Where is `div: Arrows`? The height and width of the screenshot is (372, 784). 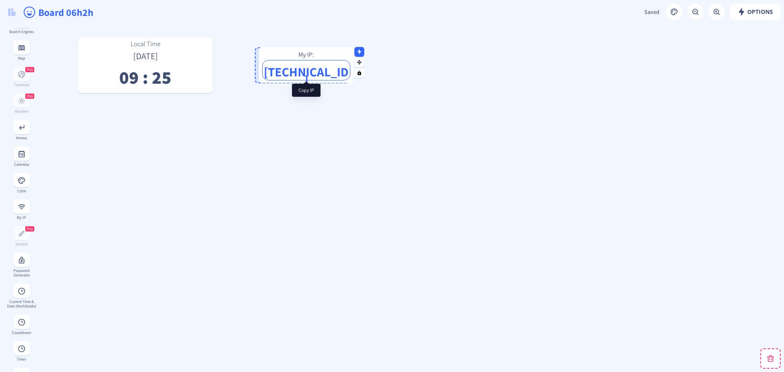 div: Arrows is located at coordinates (21, 138).